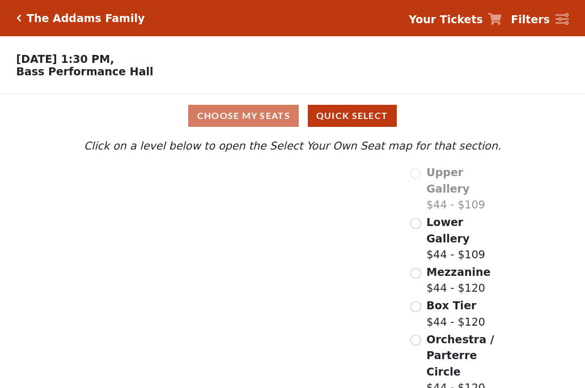  What do you see at coordinates (19, 18) in the screenshot?
I see `a: Click here to go back to filters` at bounding box center [19, 18].